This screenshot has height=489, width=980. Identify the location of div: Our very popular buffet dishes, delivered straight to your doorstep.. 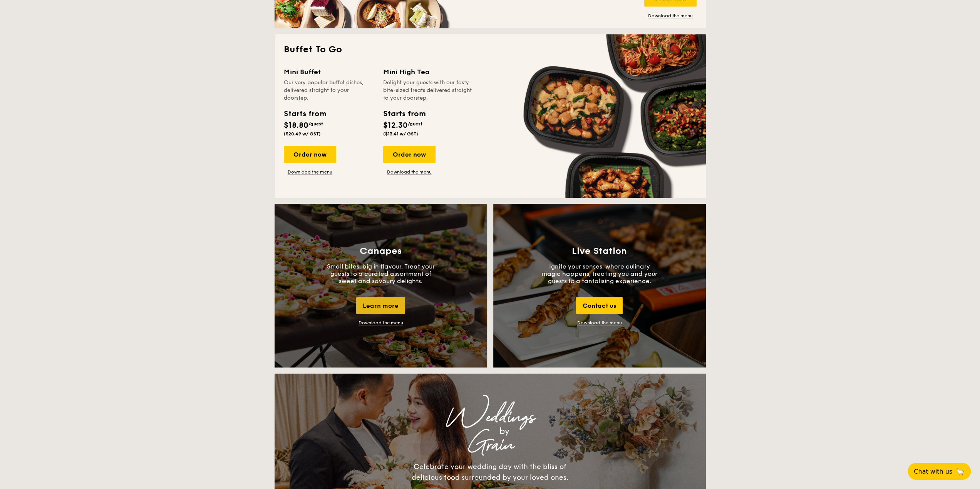
(329, 91).